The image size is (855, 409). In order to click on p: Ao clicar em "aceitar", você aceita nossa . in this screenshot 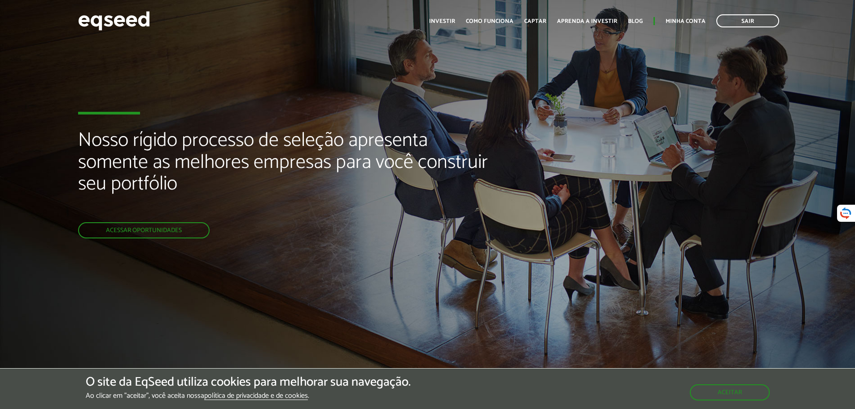, I will do `click(248, 395)`.